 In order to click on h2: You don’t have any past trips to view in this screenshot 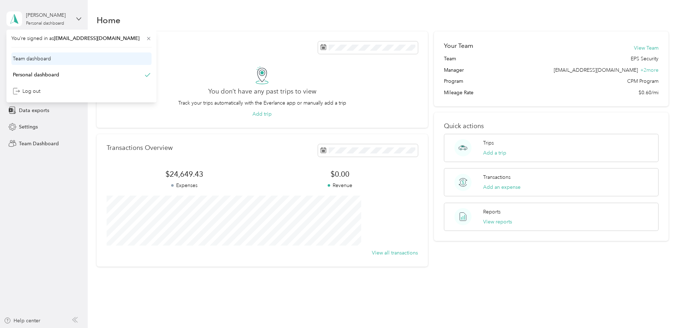, I will do `click(262, 91)`.